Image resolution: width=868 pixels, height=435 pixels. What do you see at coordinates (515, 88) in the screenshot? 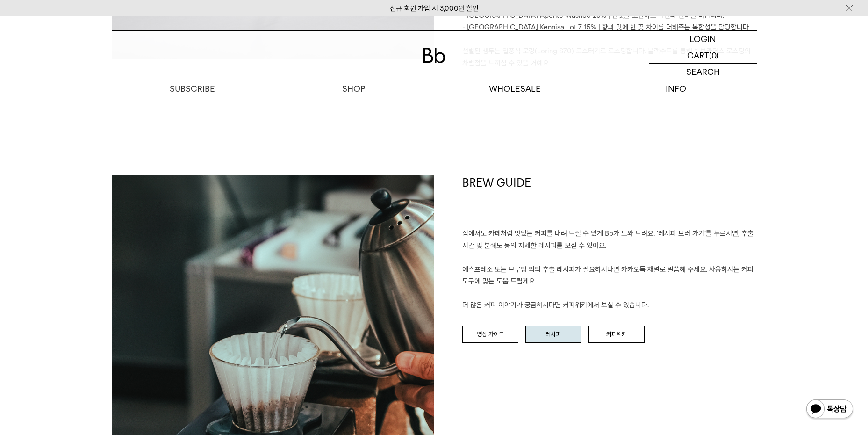
I see `p: WHOLESALE` at bounding box center [515, 88].